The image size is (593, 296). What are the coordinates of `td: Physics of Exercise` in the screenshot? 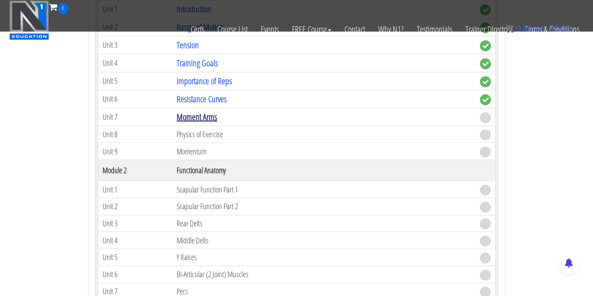 It's located at (324, 134).